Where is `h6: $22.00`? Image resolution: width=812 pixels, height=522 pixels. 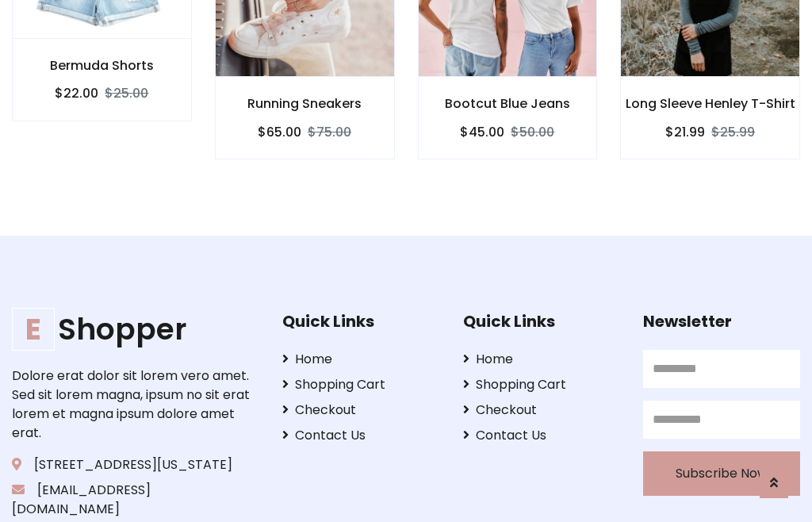 h6: $22.00 is located at coordinates (76, 93).